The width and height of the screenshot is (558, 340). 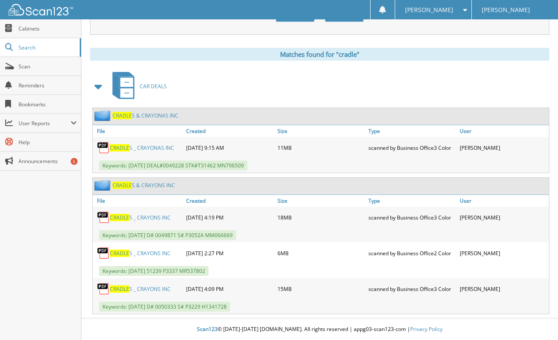 What do you see at coordinates (142, 148) in the screenshot?
I see `a: CRADLES _ CRAYONAS INC` at bounding box center [142, 148].